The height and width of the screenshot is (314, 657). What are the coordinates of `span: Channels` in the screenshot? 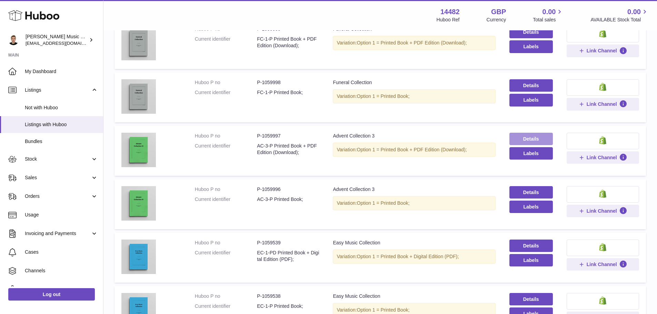 It's located at (61, 271).